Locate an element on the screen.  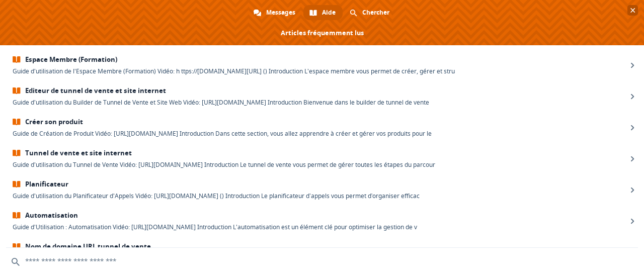
span: Automatisation is located at coordinates (319, 215).